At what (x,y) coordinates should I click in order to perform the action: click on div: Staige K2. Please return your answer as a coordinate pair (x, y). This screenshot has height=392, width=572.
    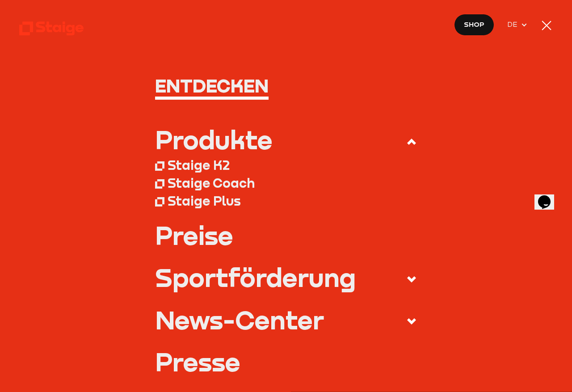
    Looking at the image, I should click on (199, 165).